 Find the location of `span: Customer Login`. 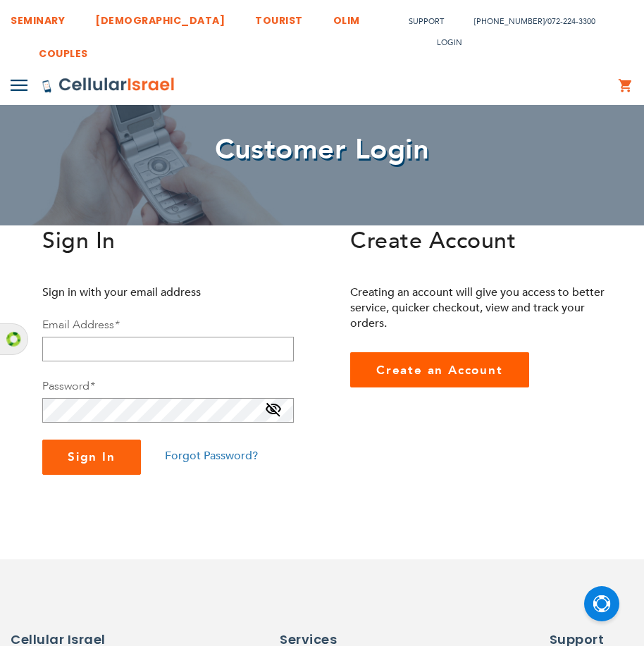

span: Customer Login is located at coordinates (322, 150).